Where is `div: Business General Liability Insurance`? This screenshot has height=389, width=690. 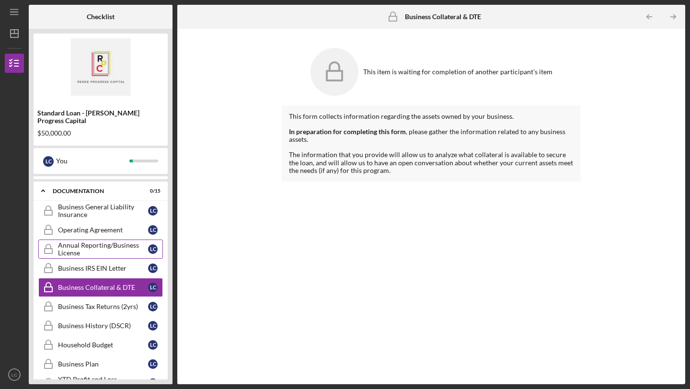 div: Business General Liability Insurance is located at coordinates (103, 211).